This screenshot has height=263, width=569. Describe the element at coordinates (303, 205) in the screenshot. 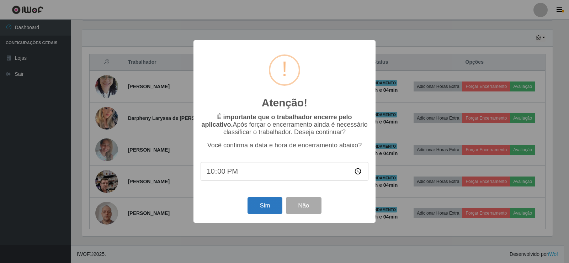

I see `button: Não` at that location.